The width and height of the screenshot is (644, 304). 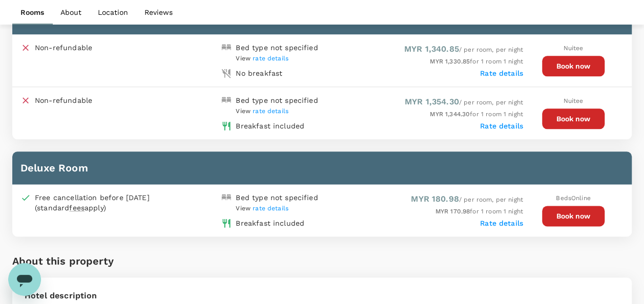 What do you see at coordinates (71, 13) in the screenshot?
I see `p: About` at bounding box center [71, 13].